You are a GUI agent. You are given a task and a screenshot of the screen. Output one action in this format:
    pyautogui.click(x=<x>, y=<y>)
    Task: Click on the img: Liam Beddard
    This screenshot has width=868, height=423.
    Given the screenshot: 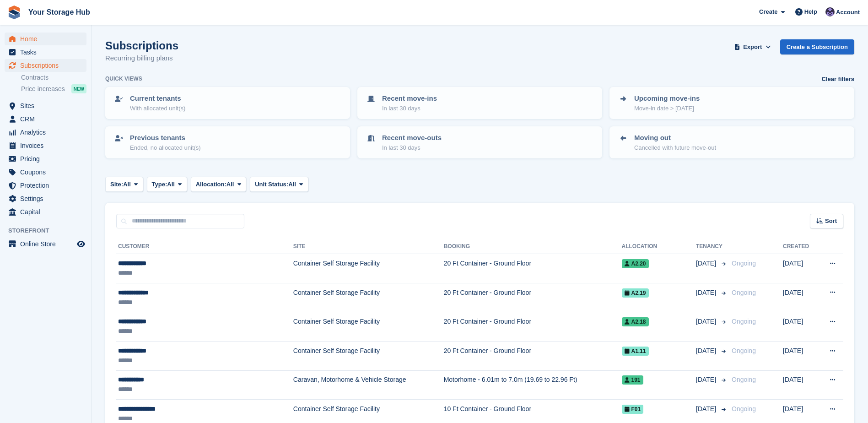 What is the action you would take?
    pyautogui.click(x=830, y=12)
    